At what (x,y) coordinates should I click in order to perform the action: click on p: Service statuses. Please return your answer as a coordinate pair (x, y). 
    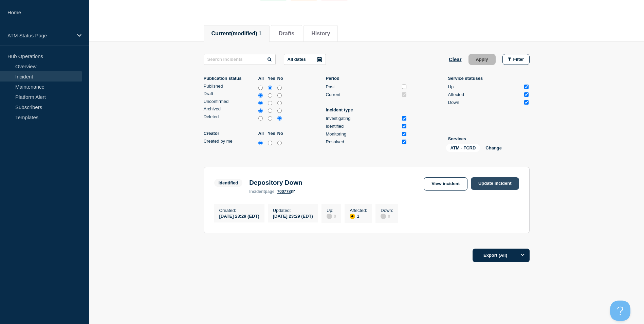
    Looking at the image, I should click on (489, 78).